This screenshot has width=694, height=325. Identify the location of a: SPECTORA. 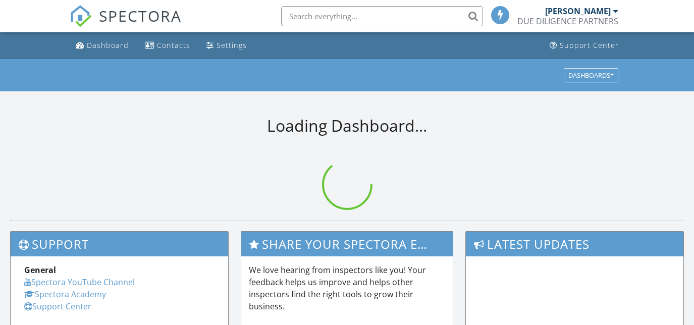
(126, 24).